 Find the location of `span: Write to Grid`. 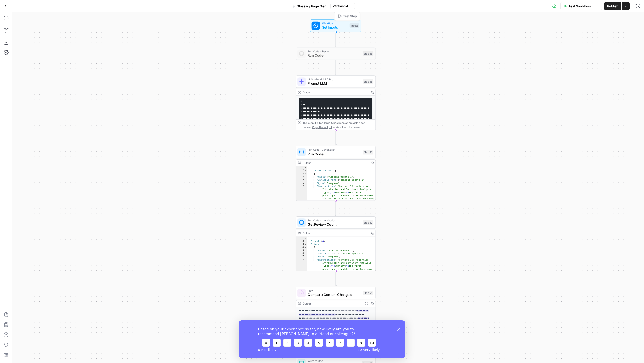

span: Write to Grid is located at coordinates (334, 361).